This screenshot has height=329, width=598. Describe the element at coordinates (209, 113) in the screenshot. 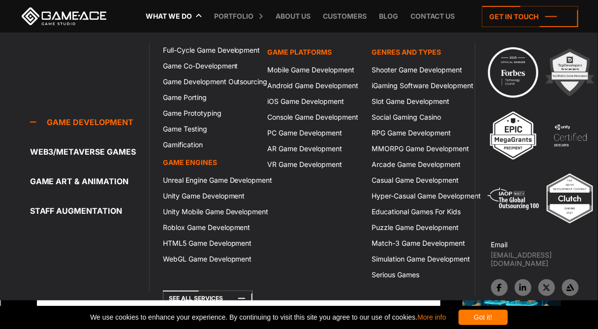

I see `a: Game Prototyping` at that location.